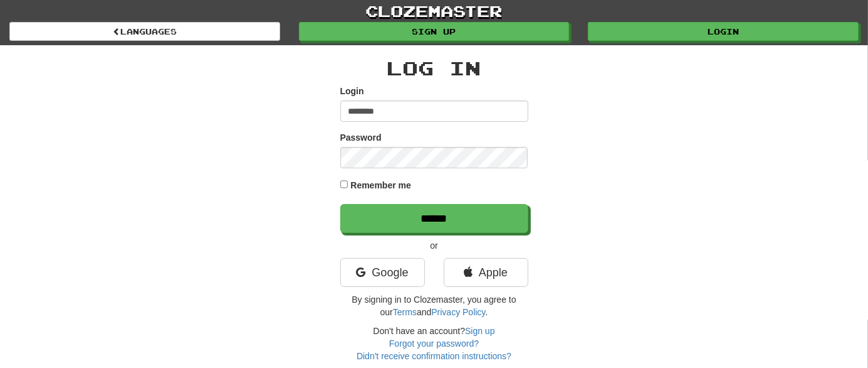 This screenshot has height=368, width=868. Describe the element at coordinates (361, 138) in the screenshot. I see `label: Password` at that location.